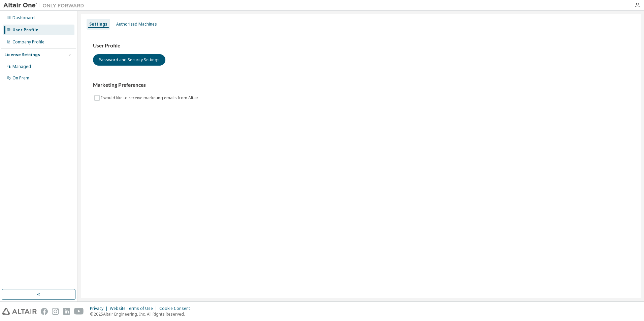  What do you see at coordinates (28, 42) in the screenshot?
I see `div: Company Profile` at bounding box center [28, 42].